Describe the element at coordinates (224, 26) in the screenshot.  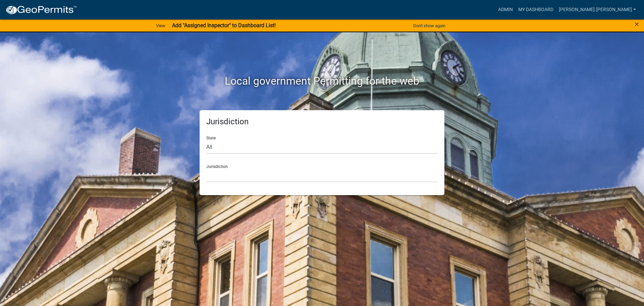
I see `strong: Add "Assigned Inspector" to Dashboard List!` at that location.